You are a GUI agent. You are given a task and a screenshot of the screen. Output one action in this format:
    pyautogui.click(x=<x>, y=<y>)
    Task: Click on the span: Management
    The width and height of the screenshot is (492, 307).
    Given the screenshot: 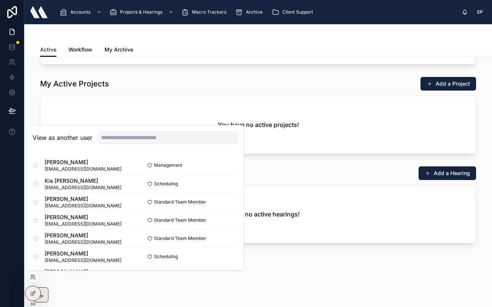 What is the action you would take?
    pyautogui.click(x=168, y=165)
    